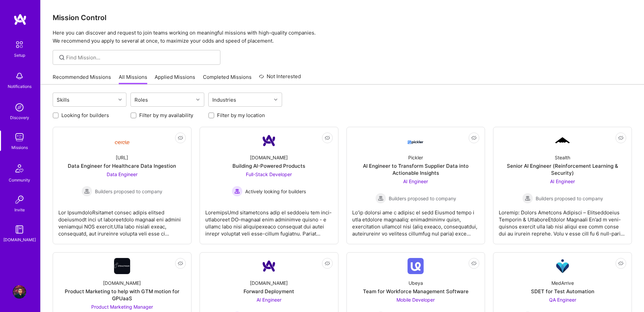  I want to click on img: User Avatar, so click(19, 292).